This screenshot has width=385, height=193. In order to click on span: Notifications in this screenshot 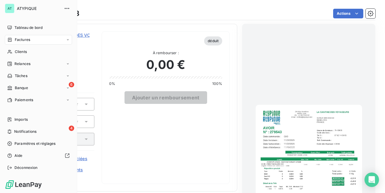, I will do `click(25, 132)`.